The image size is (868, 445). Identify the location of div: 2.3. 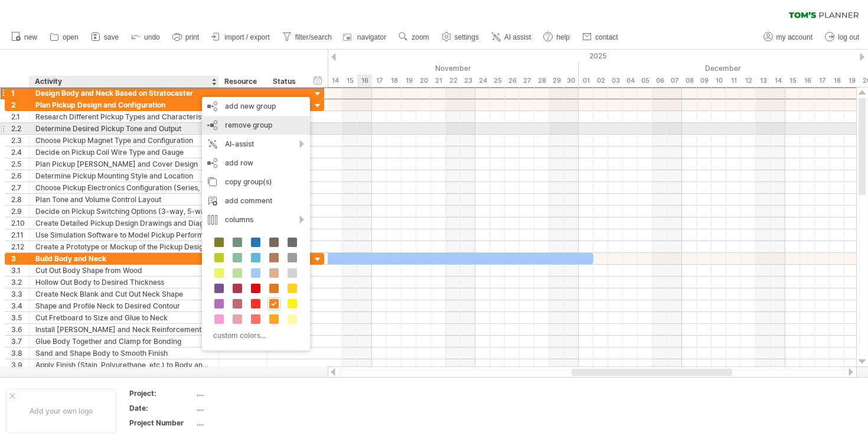
(20, 140).